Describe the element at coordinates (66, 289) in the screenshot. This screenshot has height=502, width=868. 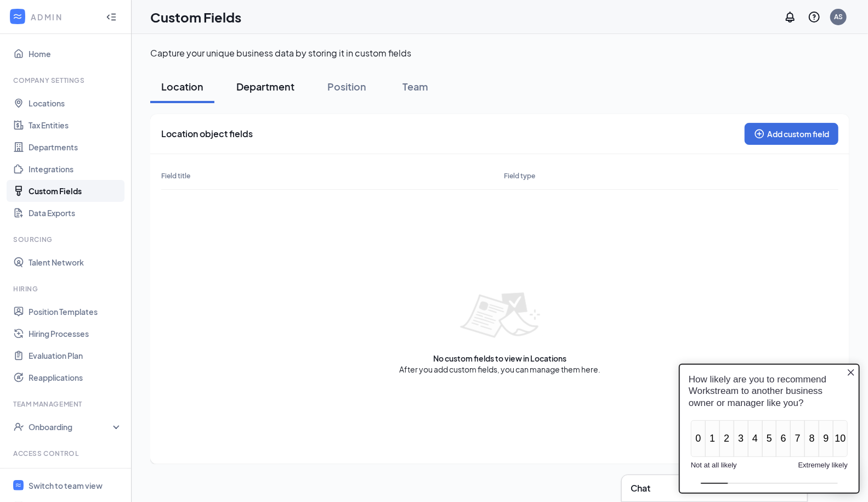
I see `div: Hiring` at that location.